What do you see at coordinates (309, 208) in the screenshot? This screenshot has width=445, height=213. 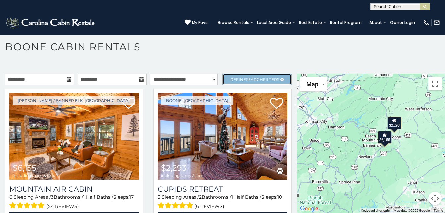 I see `img: Google` at bounding box center [309, 208].